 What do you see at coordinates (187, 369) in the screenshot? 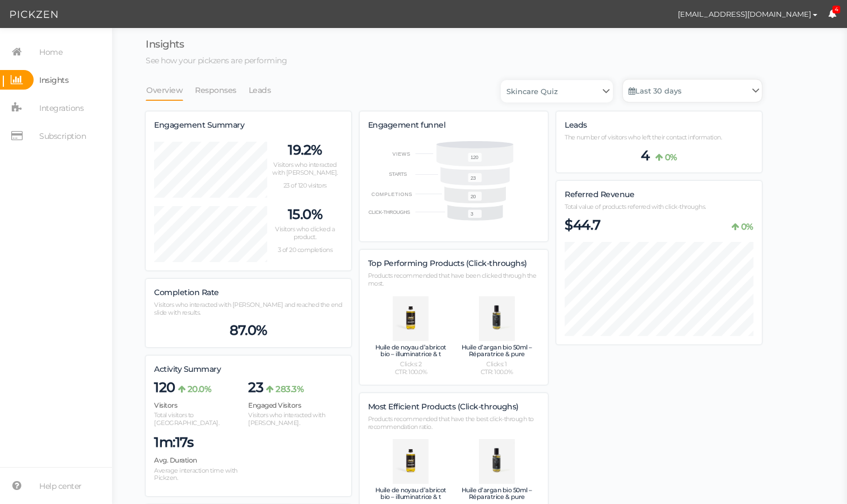
I see `span: Activity Summary` at bounding box center [187, 369].